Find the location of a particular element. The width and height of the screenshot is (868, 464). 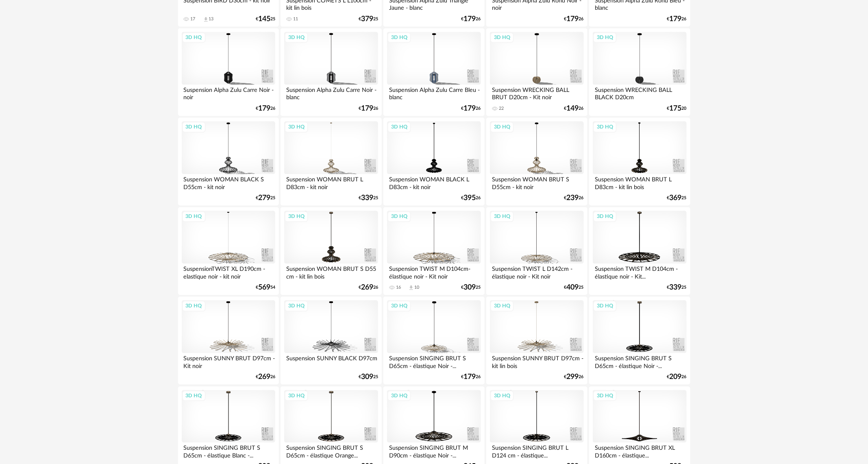

div: Suspension SINGING BRUT S D65cm - élastique Orange... is located at coordinates (331, 450).